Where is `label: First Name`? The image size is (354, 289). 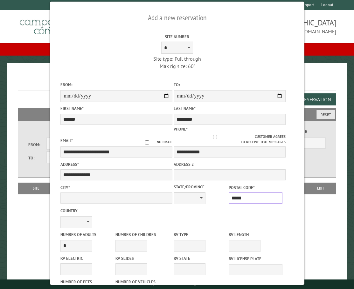
label: First Name is located at coordinates (116, 108).